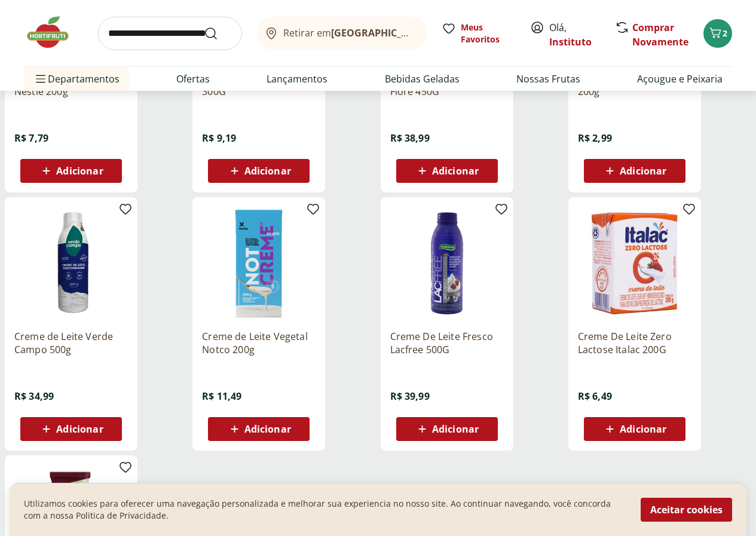 The width and height of the screenshot is (756, 536). What do you see at coordinates (218, 34) in the screenshot?
I see `button: Submit Search` at bounding box center [218, 34].